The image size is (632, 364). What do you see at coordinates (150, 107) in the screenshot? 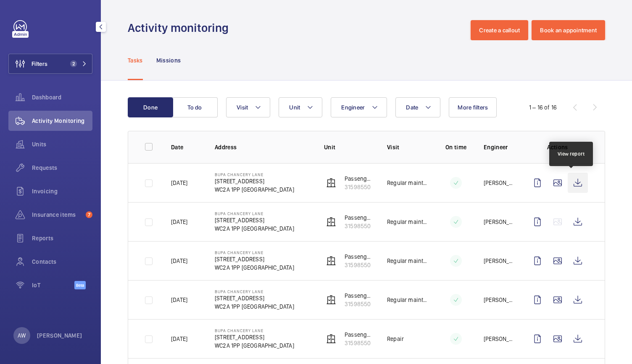
I see `button: Done` at bounding box center [150, 107].